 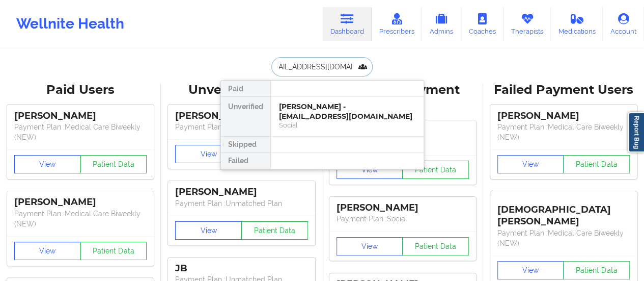 What do you see at coordinates (527, 24) in the screenshot?
I see `a: Therapists` at bounding box center [527, 24].